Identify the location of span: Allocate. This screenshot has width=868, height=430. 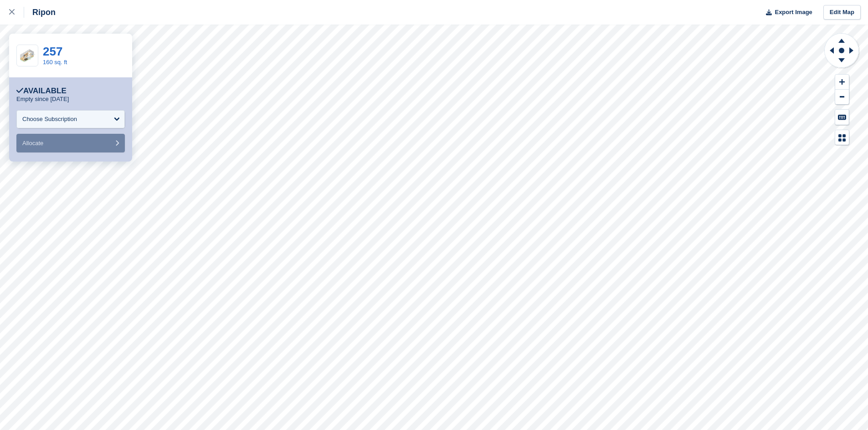
(33, 143).